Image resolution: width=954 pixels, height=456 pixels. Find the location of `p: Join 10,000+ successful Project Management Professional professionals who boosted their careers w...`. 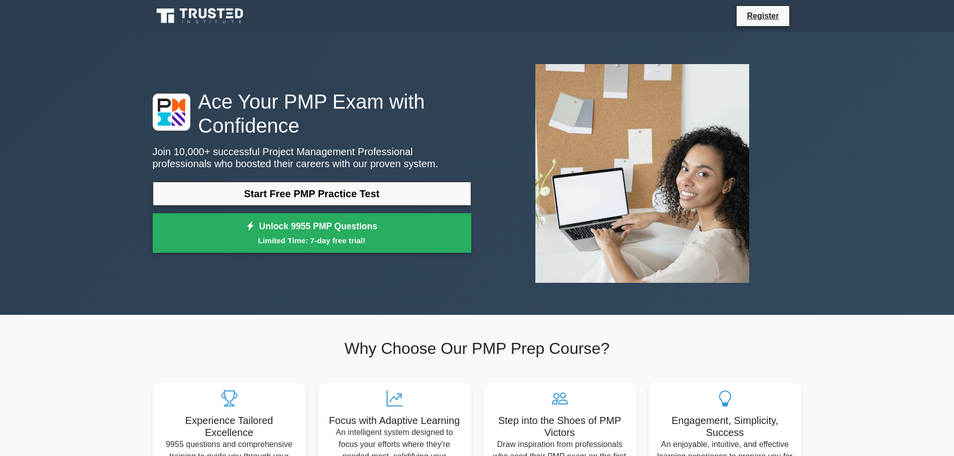

p: Join 10,000+ successful Project Management Professional professionals who boosted their careers w... is located at coordinates (312, 158).